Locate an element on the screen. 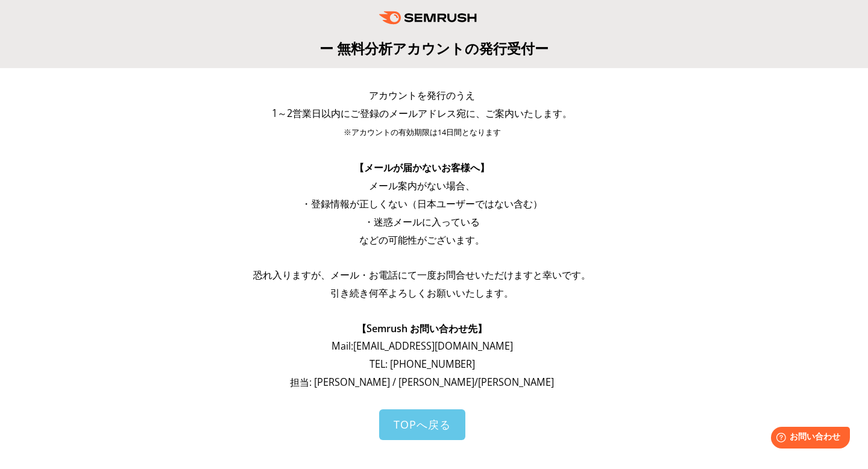 This screenshot has width=868, height=469. span: 引き続き何卒よろしくお願いいたします。 is located at coordinates (422, 292).